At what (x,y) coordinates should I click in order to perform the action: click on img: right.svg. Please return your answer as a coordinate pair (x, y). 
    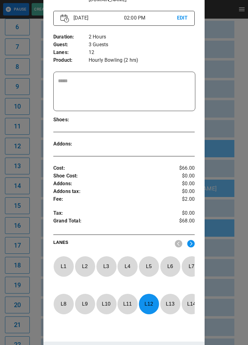
    Looking at the image, I should click on (191, 243).